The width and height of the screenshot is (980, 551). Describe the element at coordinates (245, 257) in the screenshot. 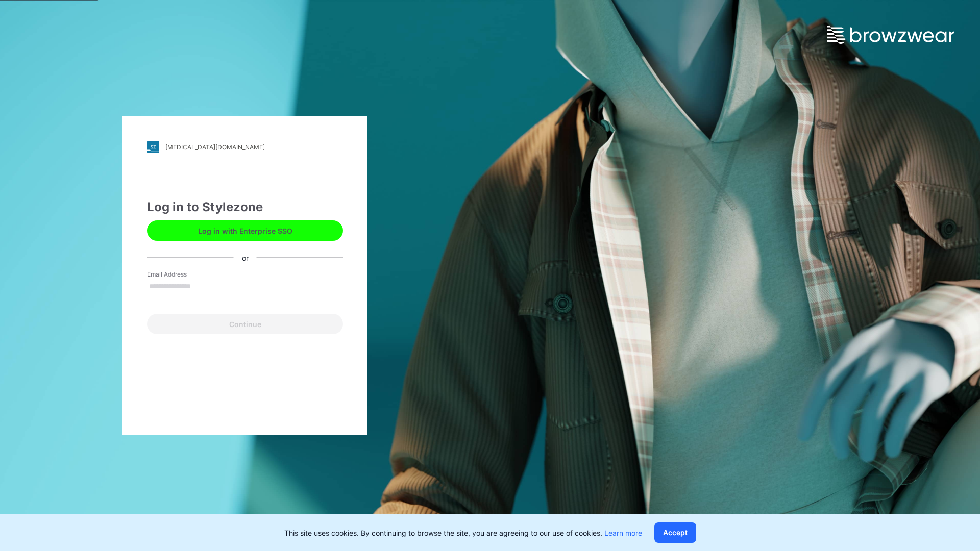

I see `div: or` at that location.